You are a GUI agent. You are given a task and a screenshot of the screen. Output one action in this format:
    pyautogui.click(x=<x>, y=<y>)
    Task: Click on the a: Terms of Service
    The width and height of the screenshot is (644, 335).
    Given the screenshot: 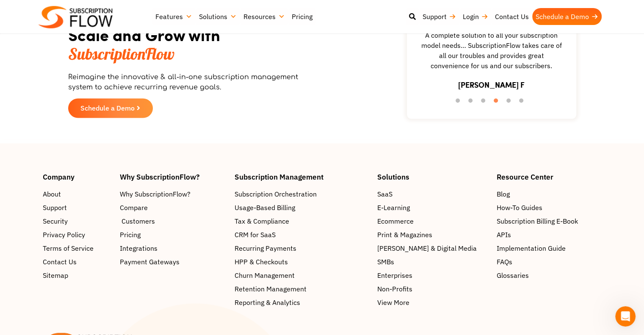 What is the action you would take?
    pyautogui.click(x=77, y=248)
    